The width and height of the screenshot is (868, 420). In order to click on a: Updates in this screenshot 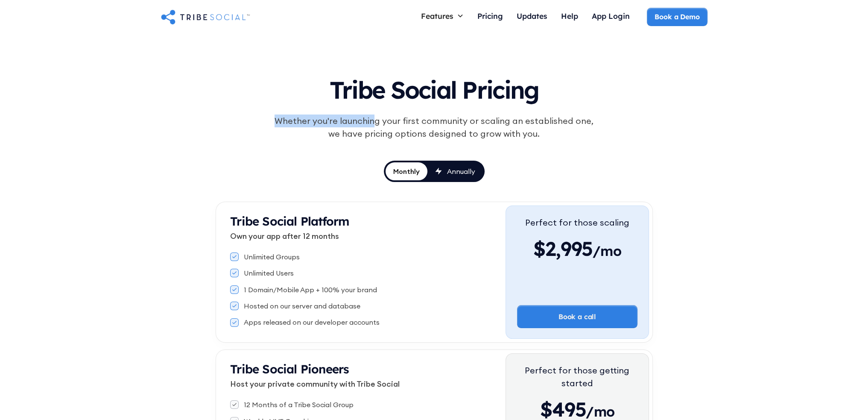, I will do `click(532, 17)`.